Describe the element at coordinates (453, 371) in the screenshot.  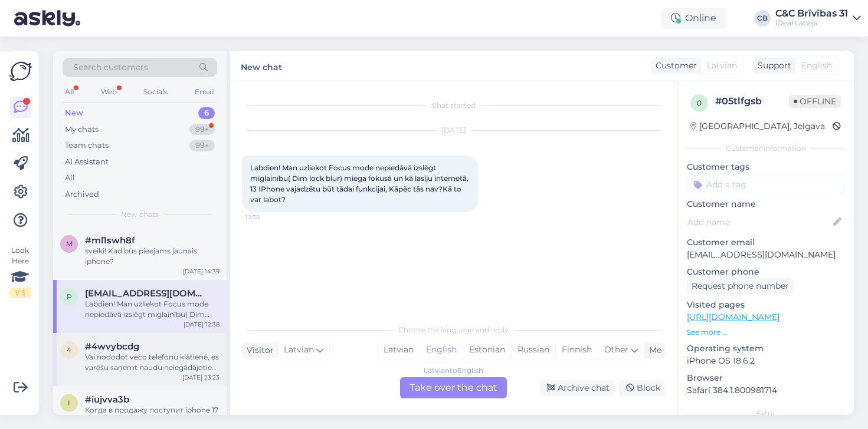
I see `div: Latvian to English` at that location.